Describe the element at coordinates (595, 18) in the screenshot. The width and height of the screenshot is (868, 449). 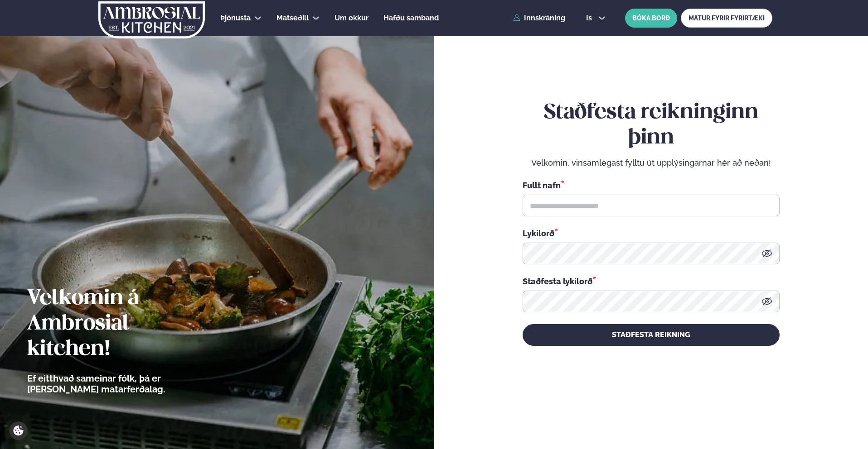
I see `button: is` at that location.